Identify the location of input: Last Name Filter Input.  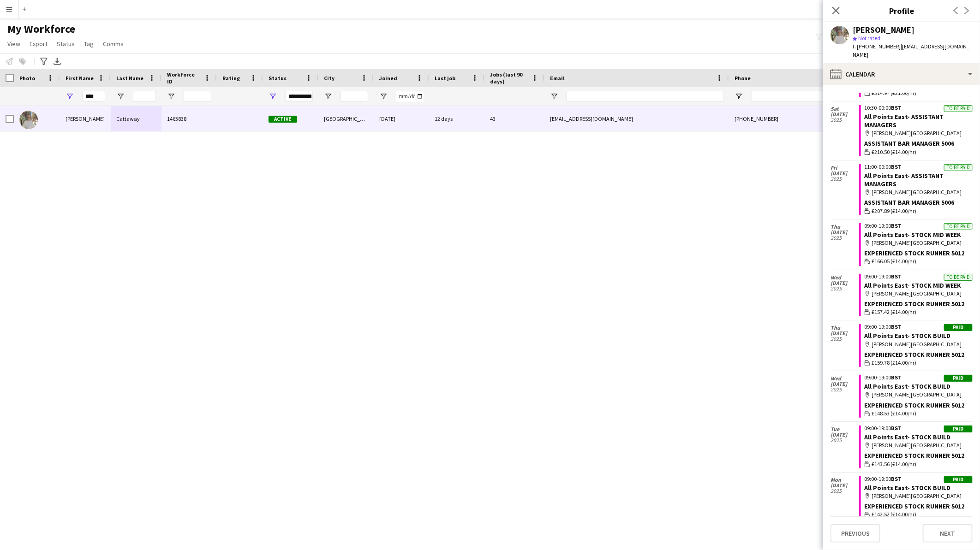
(144, 96).